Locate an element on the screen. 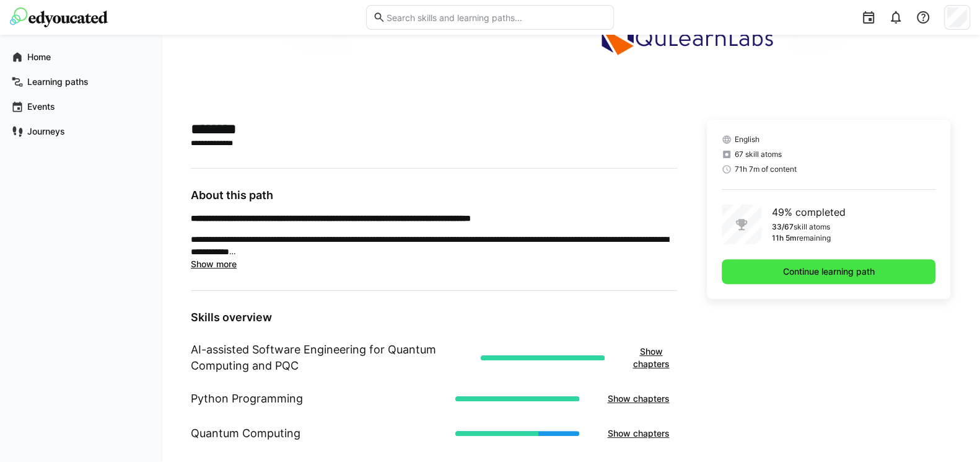 Image resolution: width=980 pixels, height=462 pixels. span: English is located at coordinates (747, 140).